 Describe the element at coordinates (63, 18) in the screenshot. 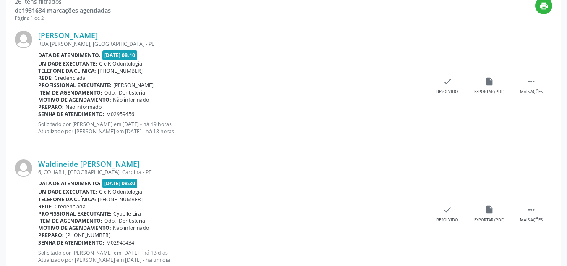

I see `div: Página 1 de 2` at that location.